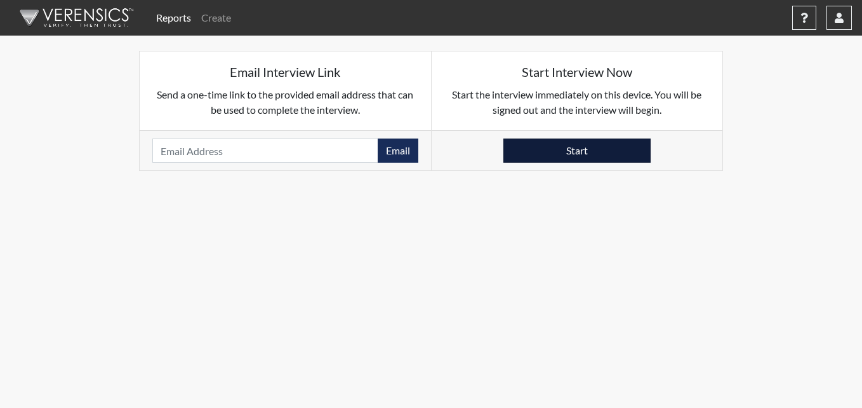  I want to click on p: Send a one-time link to the provided email address that can be used to complete the interview., so click(285, 102).